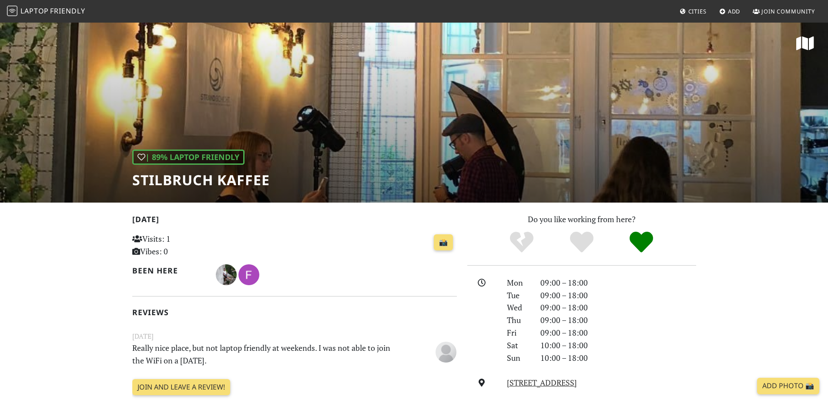 The height and width of the screenshot is (403, 828). Describe the element at coordinates (730, 11) in the screenshot. I see `a: Add` at that location.